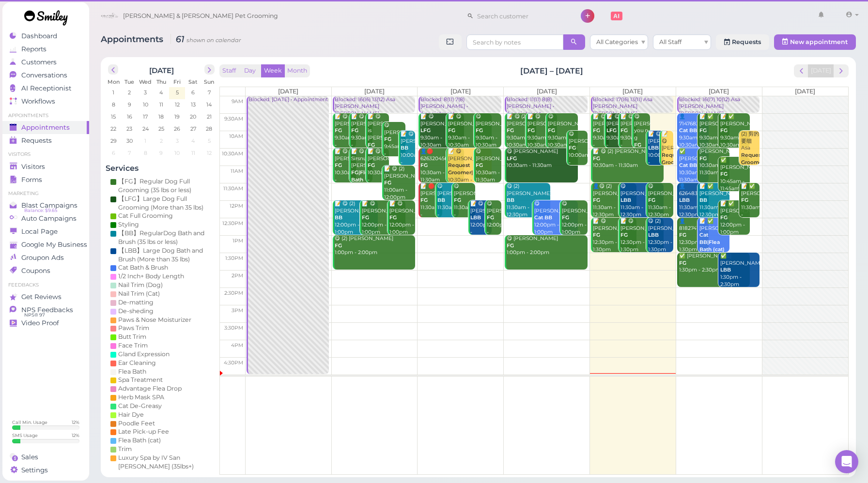  Describe the element at coordinates (45, 323) in the screenshot. I see `a: Video Proof` at that location.